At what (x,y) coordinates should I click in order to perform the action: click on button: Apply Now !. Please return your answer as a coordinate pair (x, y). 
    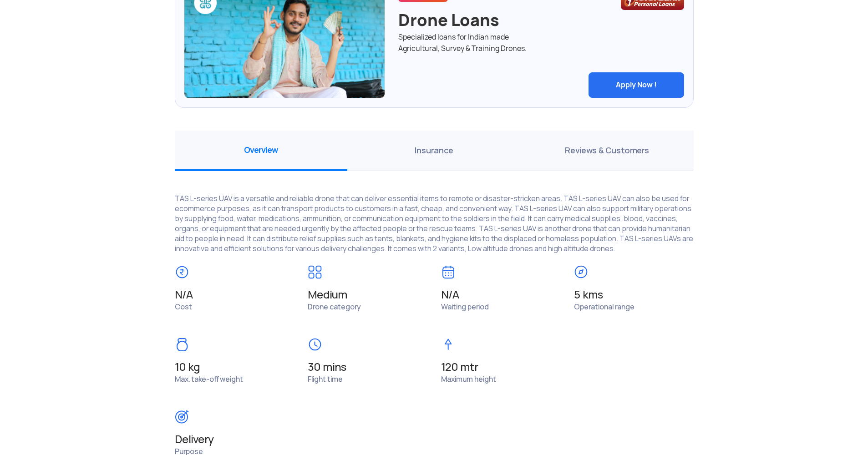
    Looking at the image, I should click on (636, 85).